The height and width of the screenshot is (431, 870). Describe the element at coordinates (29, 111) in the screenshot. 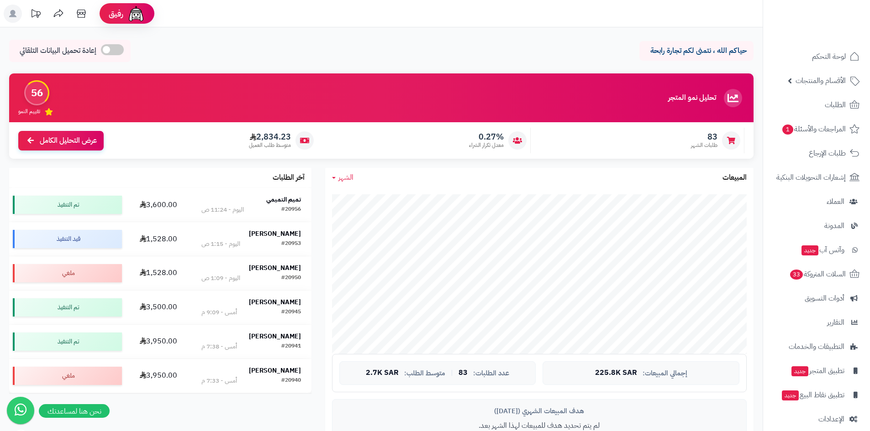

I see `span: تقييم النمو` at that location.